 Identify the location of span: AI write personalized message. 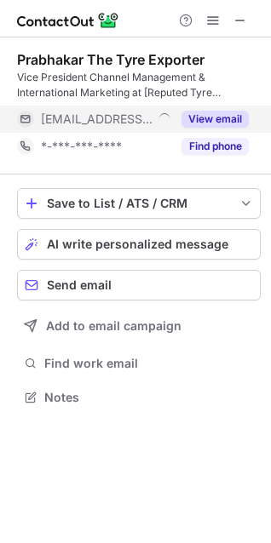
(137, 244).